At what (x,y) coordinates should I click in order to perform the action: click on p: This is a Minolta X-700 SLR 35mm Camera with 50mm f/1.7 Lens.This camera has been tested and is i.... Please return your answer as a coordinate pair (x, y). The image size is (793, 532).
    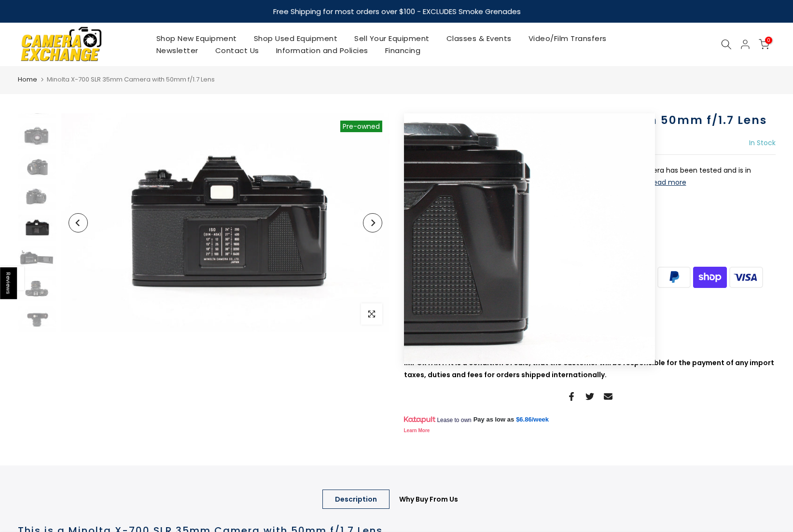
    Looking at the image, I should click on (590, 176).